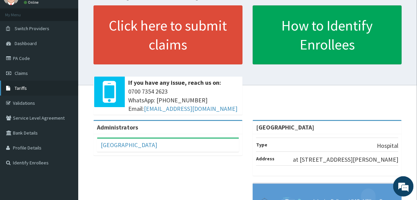 Image resolution: width=417 pixels, height=200 pixels. Describe the element at coordinates (66, 143) in the screenshot. I see `textarea: Type your message and hit 'Enter'` at that location.